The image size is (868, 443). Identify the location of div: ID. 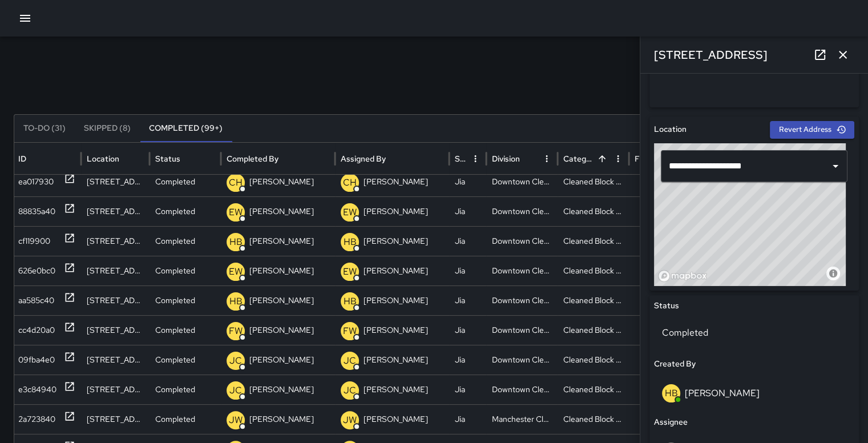
(23, 159).